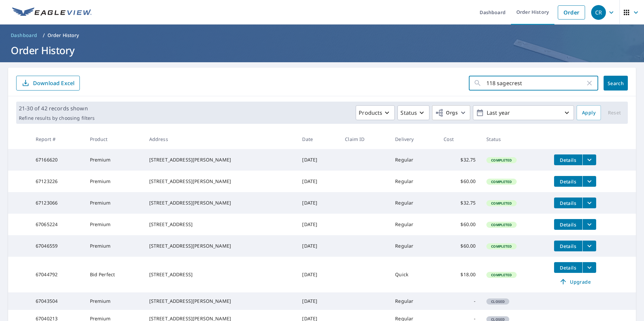  I want to click on span: Upgrade, so click(575, 282).